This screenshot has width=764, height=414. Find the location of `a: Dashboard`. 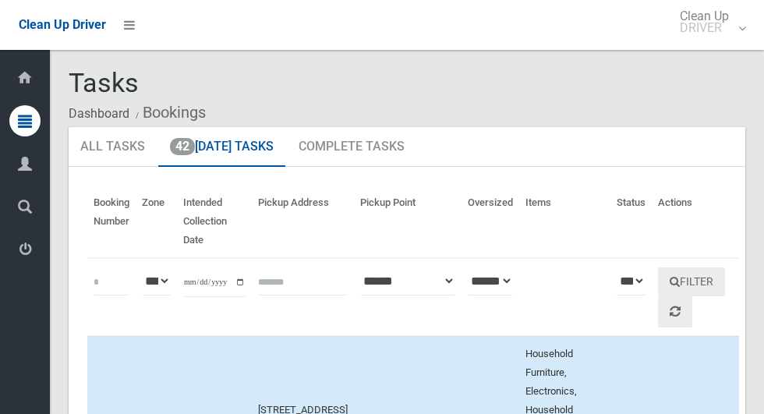

a: Dashboard is located at coordinates (99, 113).